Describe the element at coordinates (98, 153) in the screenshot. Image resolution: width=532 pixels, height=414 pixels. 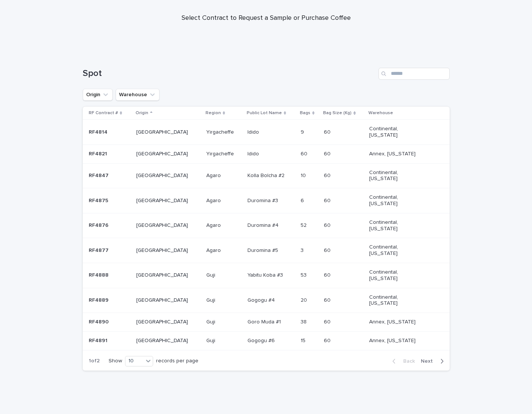
I see `p: RF4821` at that location.